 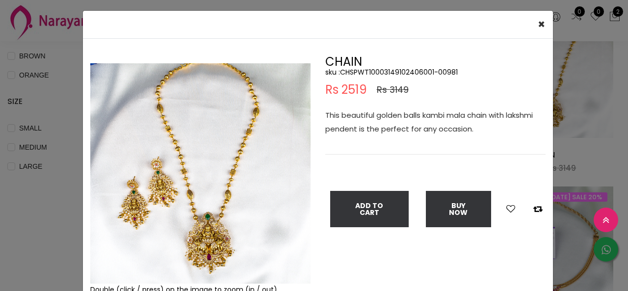 What do you see at coordinates (458, 209) in the screenshot?
I see `button: Buy Now` at bounding box center [458, 209].